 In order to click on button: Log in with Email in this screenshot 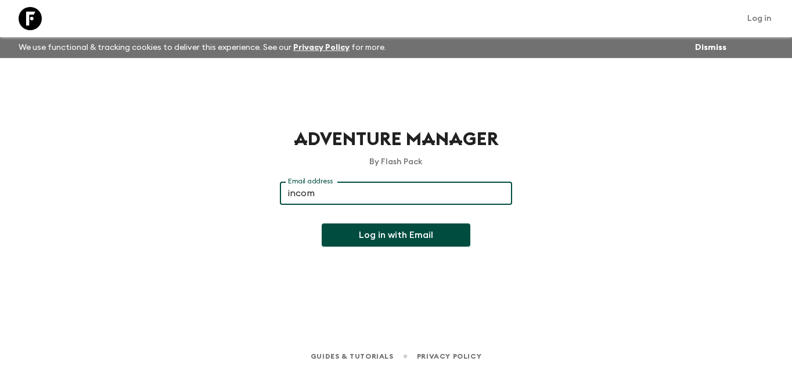, I will do `click(396, 235)`.